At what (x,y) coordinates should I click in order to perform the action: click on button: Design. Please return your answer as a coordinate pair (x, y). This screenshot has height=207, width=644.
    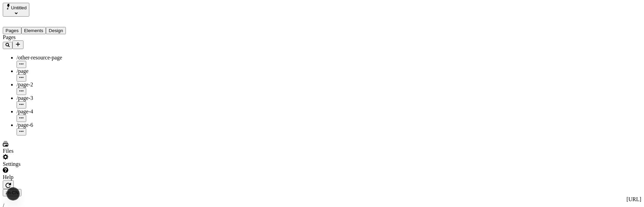
    Looking at the image, I should click on (56, 31).